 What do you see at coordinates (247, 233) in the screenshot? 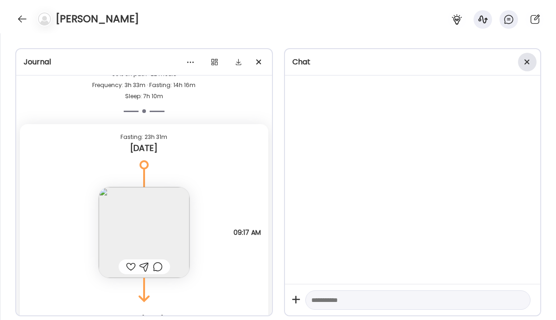
I see `span: 09:17 AM` at bounding box center [247, 233].